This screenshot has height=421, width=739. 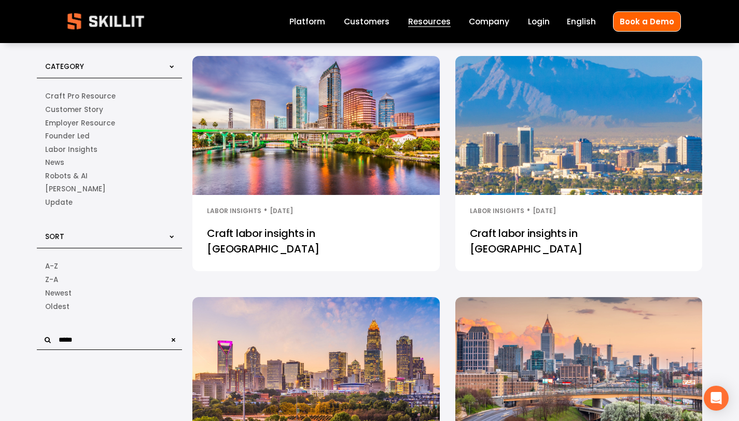 What do you see at coordinates (582, 21) in the screenshot?
I see `div: language picker` at bounding box center [582, 21].